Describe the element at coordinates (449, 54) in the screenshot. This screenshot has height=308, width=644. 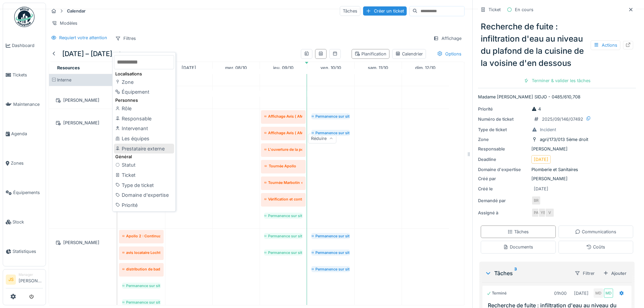
I see `div: Options` at that location.